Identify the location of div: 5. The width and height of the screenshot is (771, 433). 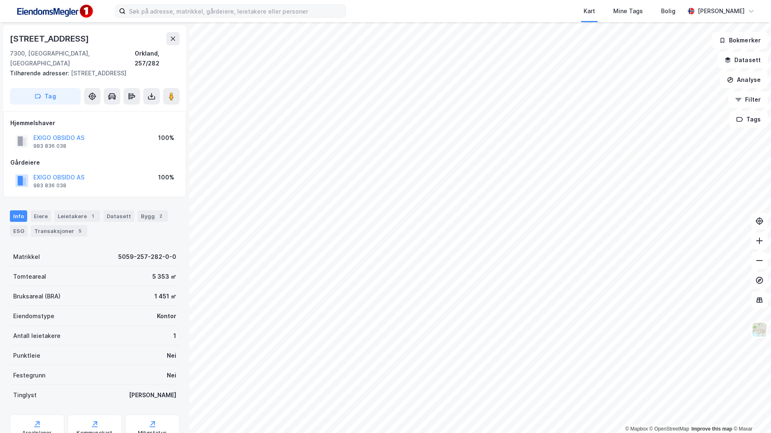
(80, 231).